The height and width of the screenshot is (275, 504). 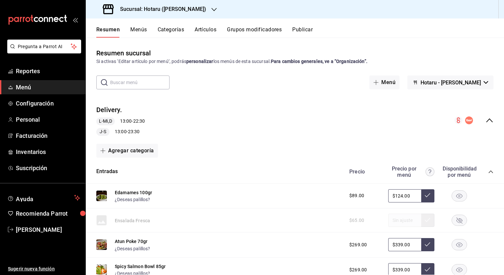 I want to click on div: Si activas ‘Editar artículo por menú’, podrás los menús de esta sucursal., so click(x=295, y=61).